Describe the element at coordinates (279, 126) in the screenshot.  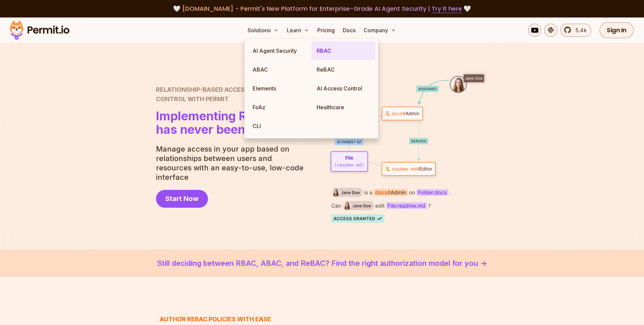
I see `a: CLI` at that location.